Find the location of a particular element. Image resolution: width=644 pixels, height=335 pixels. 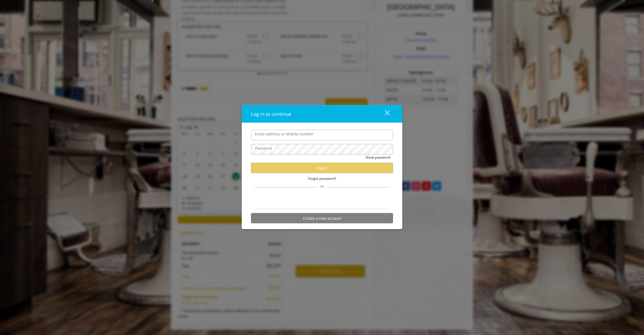

button: Show password is located at coordinates (378, 157).